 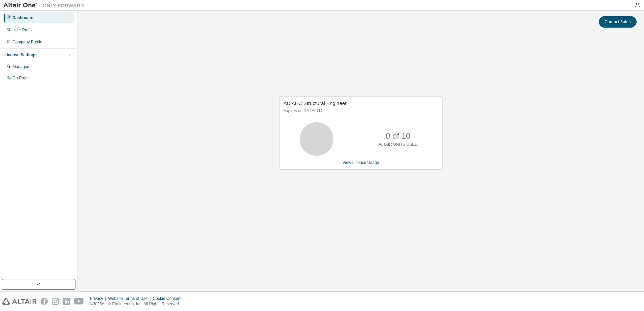 I want to click on p: 0 of 10, so click(x=398, y=136).